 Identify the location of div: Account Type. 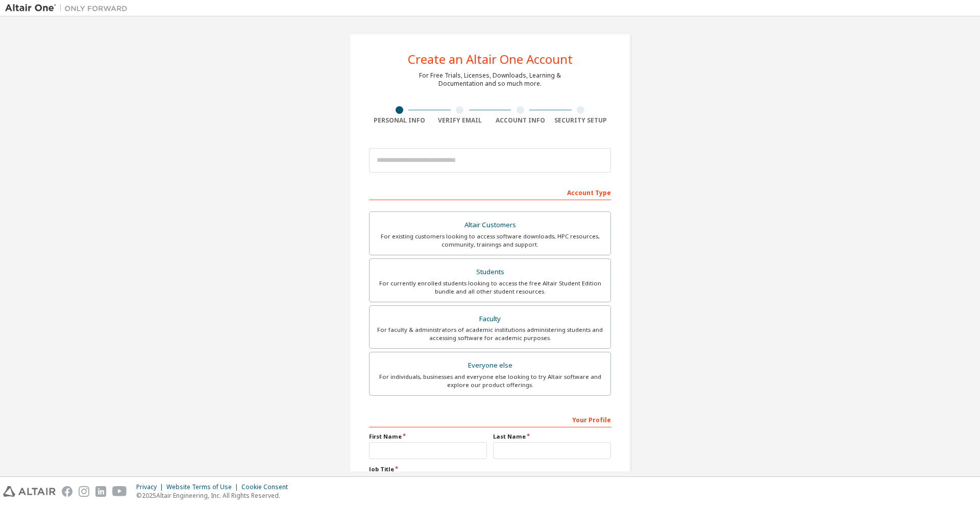
(490, 192).